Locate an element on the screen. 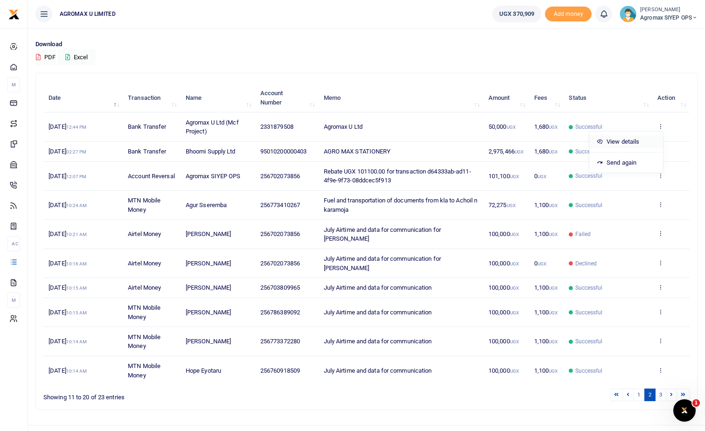 This screenshot has height=431, width=705. span: Agromax U Ltd (Mcf Project) is located at coordinates (212, 127).